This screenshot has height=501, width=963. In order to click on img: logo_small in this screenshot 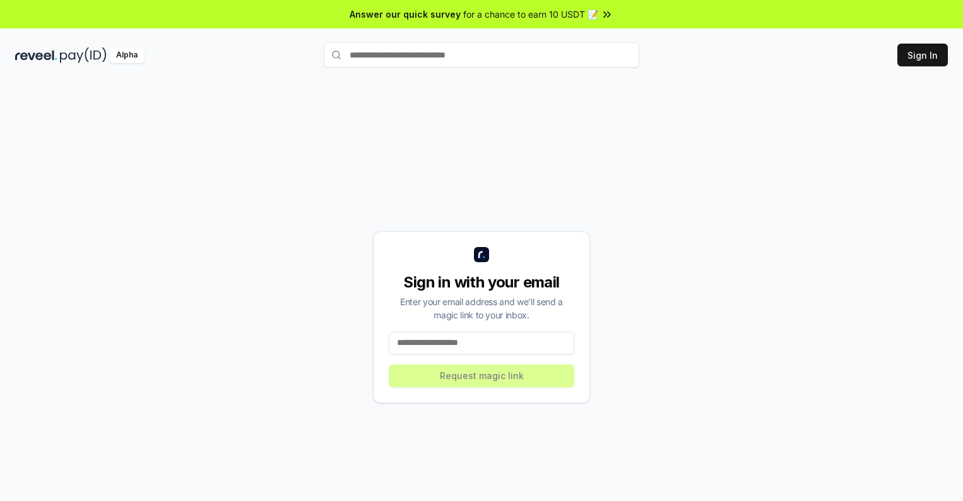, I will do `click(482, 254)`.